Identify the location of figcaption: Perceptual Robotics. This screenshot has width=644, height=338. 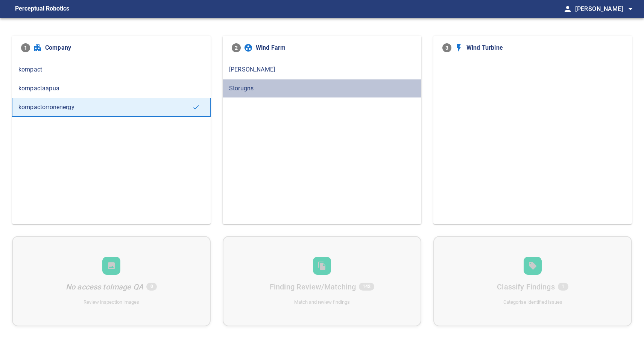
(42, 9).